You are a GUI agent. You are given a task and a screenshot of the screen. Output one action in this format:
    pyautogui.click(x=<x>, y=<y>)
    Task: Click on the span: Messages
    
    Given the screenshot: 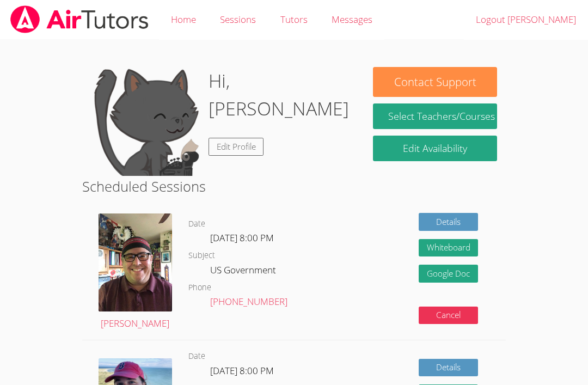 What is the action you would take?
    pyautogui.click(x=352, y=19)
    